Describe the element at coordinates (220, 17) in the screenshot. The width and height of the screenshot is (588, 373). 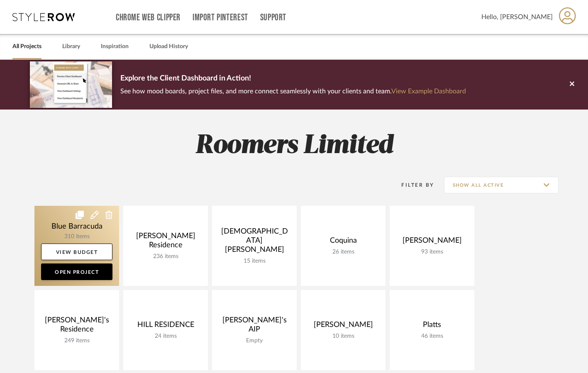
I see `a: Import Pinterest` at that location.